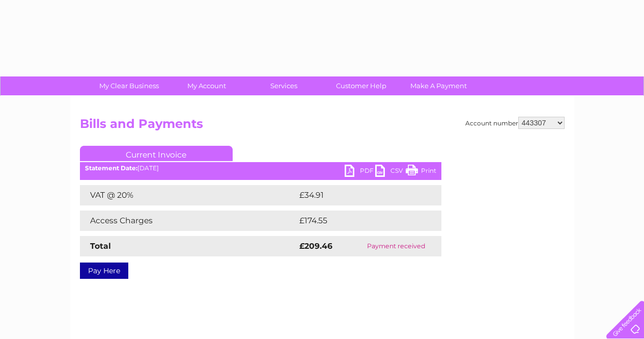 The image size is (644, 339). Describe the element at coordinates (206, 86) in the screenshot. I see `a: My Account` at that location.